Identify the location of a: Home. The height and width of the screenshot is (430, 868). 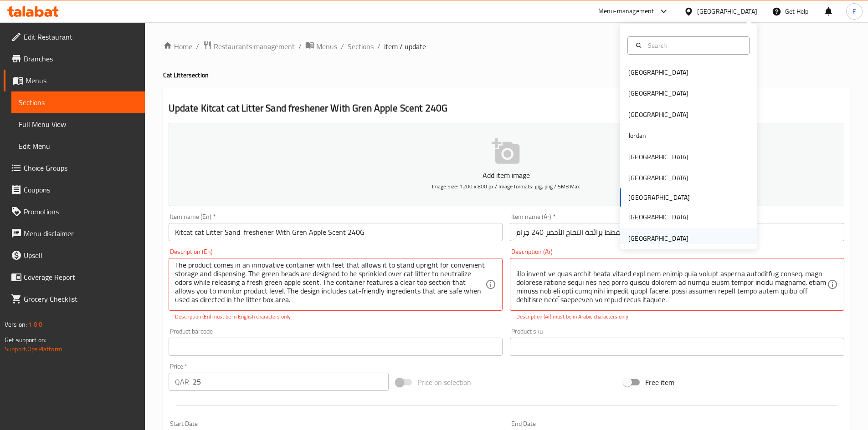
(178, 46).